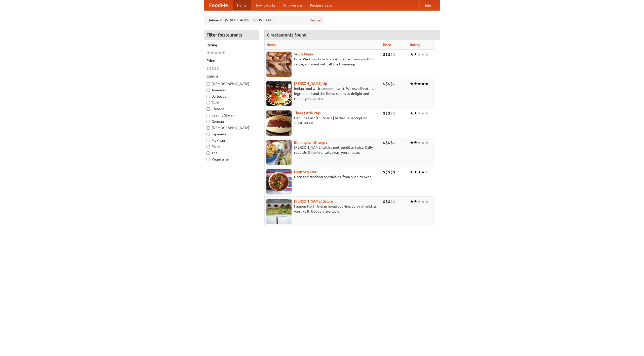  Describe the element at coordinates (208, 109) in the screenshot. I see `input: Chinese` at that location.